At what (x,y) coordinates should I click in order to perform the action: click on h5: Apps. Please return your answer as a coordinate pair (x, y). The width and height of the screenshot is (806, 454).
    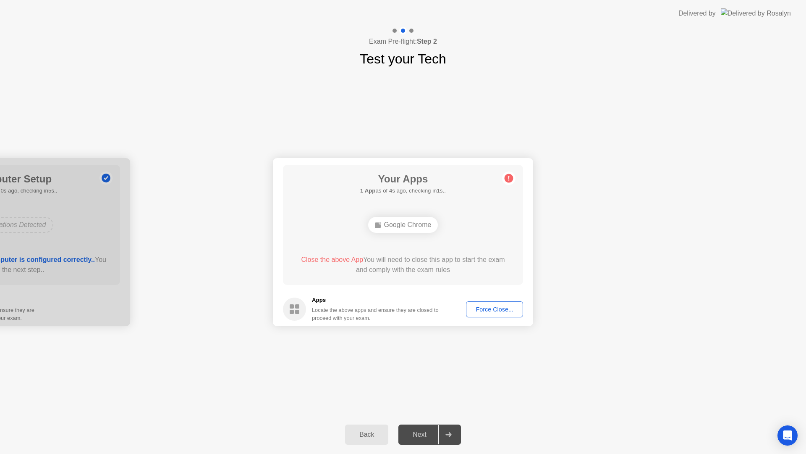
    Looking at the image, I should click on (375, 300).